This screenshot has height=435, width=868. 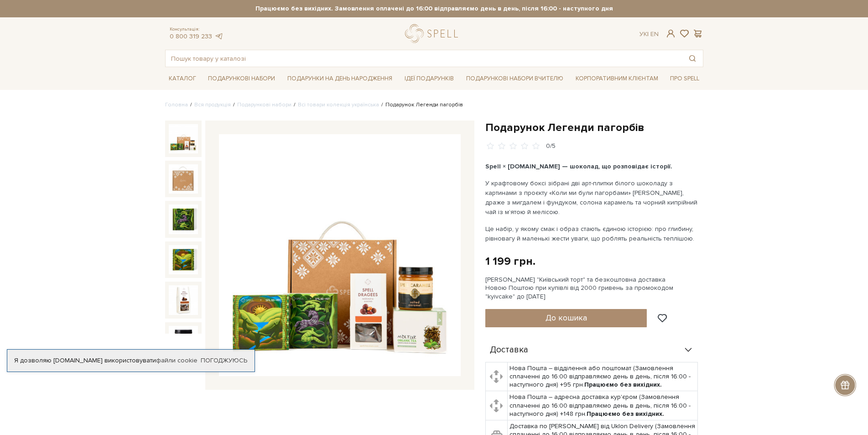 I want to click on strong: Працюємо без вихідних. Замовлення оплачені до 16:00 відправляємо день в день, після 16:00 - насту..., so click(x=434, y=9).